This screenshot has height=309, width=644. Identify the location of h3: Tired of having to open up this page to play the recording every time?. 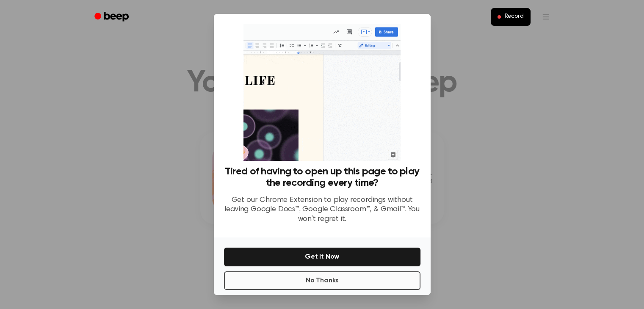
(322, 178).